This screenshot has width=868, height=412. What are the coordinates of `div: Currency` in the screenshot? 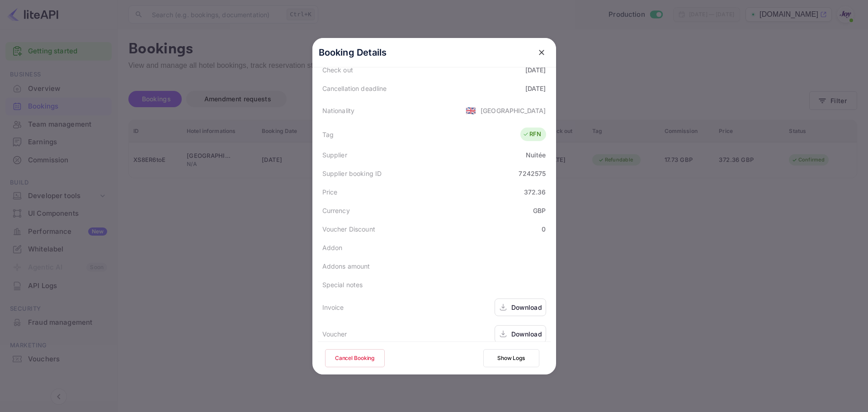 It's located at (336, 210).